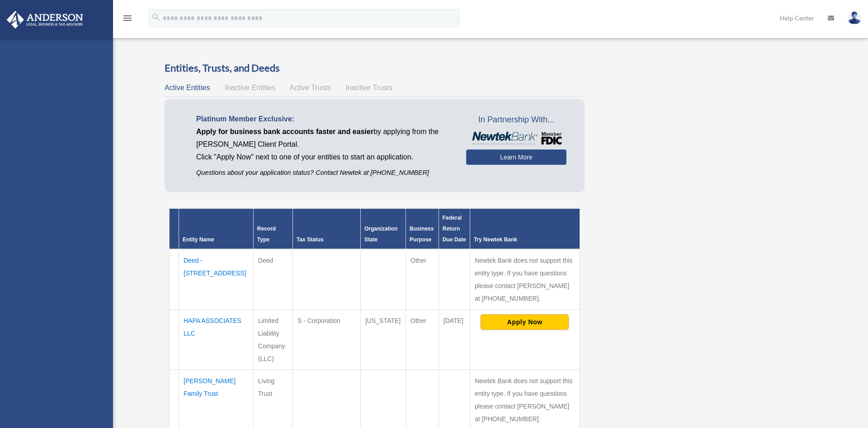 Image resolution: width=868 pixels, height=428 pixels. What do you see at coordinates (127, 19) in the screenshot?
I see `a: menu` at bounding box center [127, 19].